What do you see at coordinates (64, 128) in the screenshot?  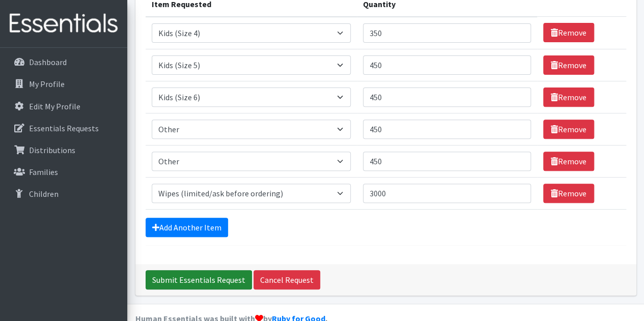 I see `a: Essentials Requests` at bounding box center [64, 128].